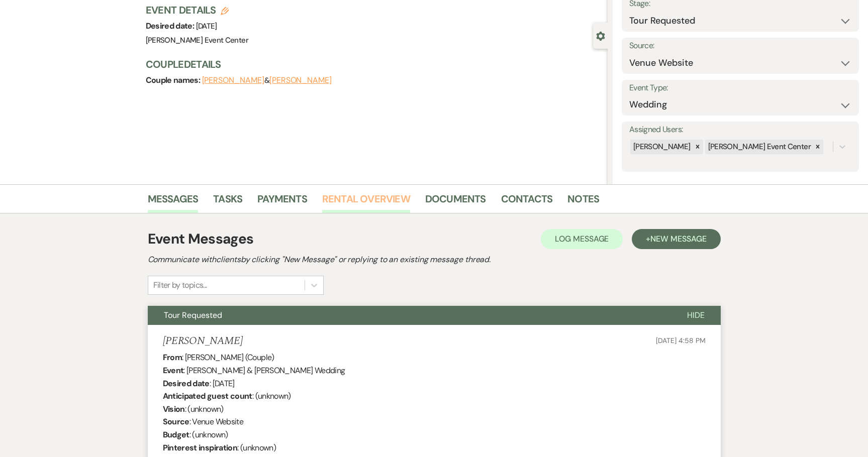 This screenshot has width=868, height=457. Describe the element at coordinates (409, 315) in the screenshot. I see `button: Tour Requested` at that location.